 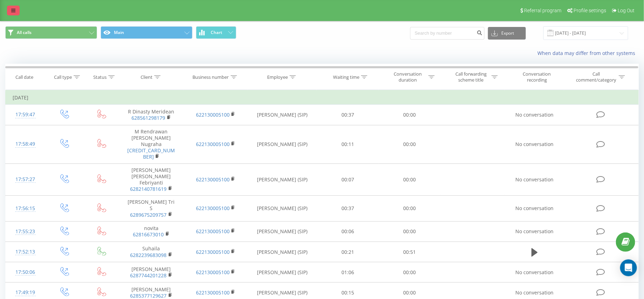 I want to click on input: Search by number, so click(x=447, y=33).